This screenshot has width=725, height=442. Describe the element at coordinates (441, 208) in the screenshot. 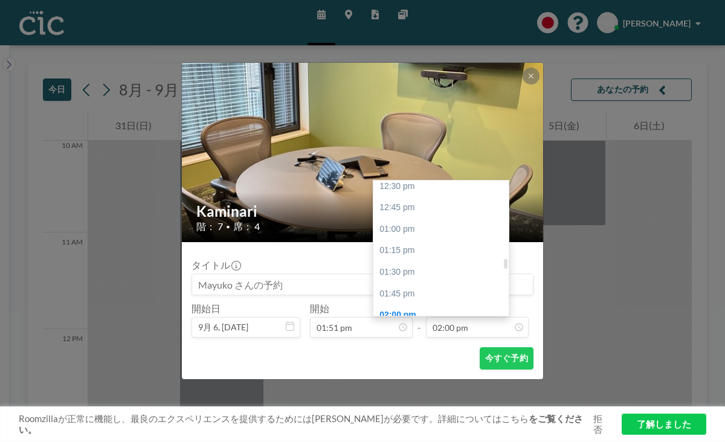

I see `div: 12:45 pm` at that location.